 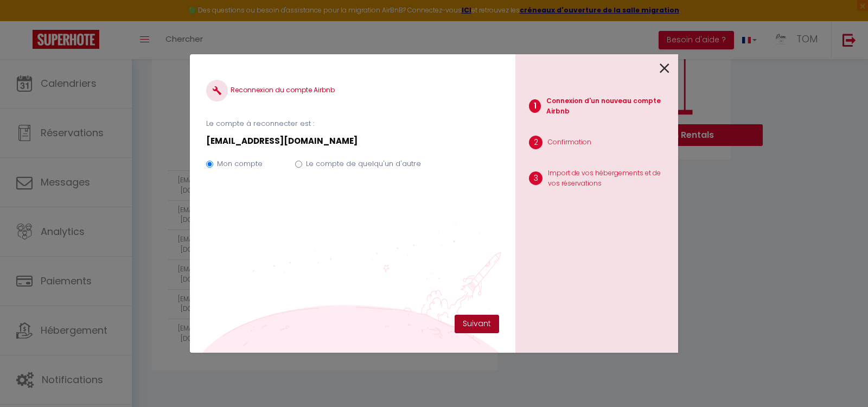 I want to click on span: 1, so click(x=535, y=106).